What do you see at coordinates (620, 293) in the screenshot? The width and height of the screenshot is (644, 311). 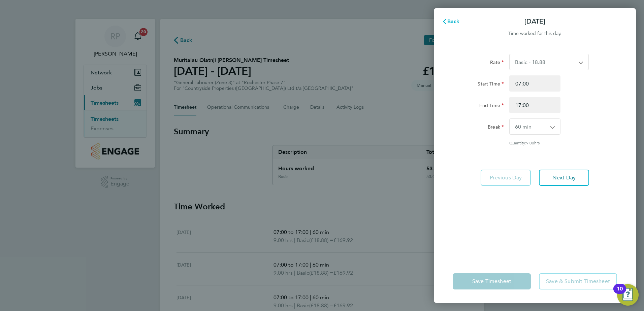 I see `div: 10` at bounding box center [620, 293].